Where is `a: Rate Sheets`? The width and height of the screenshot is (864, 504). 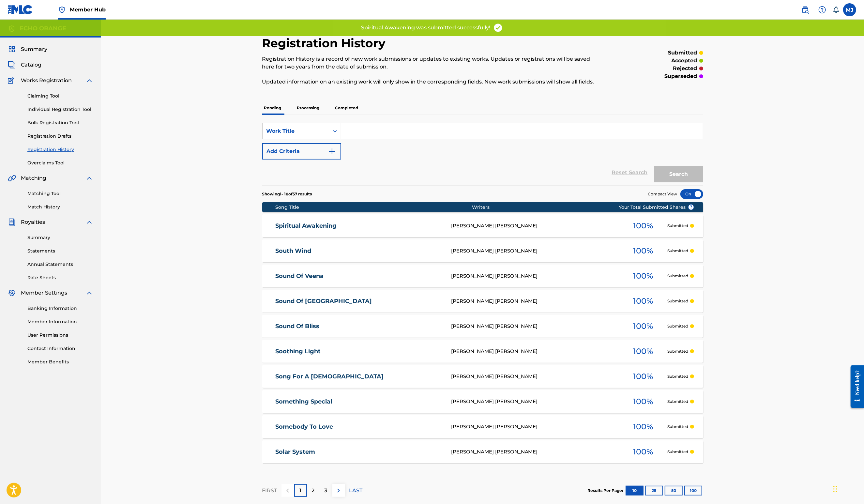 a: Rate Sheets is located at coordinates (61, 278).